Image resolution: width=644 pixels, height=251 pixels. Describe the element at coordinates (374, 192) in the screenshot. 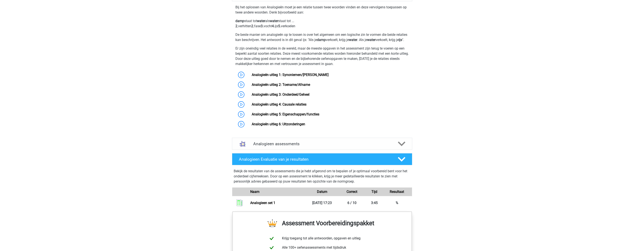

I see `div: Tijd` at that location.